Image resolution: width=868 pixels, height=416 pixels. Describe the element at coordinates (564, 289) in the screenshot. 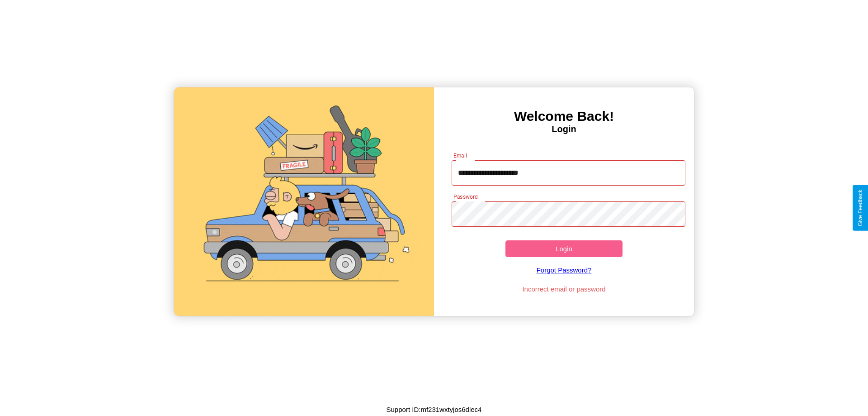

I see `p: Incorrect email or password` at that location.